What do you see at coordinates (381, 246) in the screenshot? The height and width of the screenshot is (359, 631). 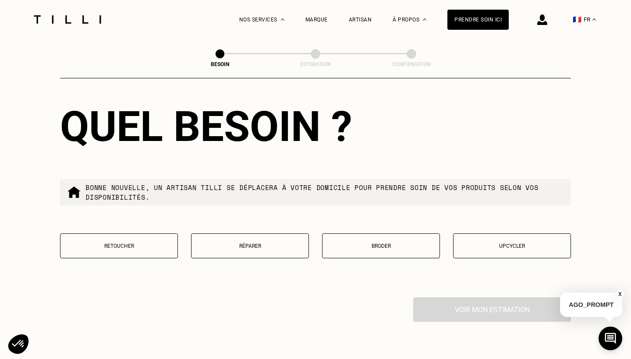 I see `p: Broder` at bounding box center [381, 246].